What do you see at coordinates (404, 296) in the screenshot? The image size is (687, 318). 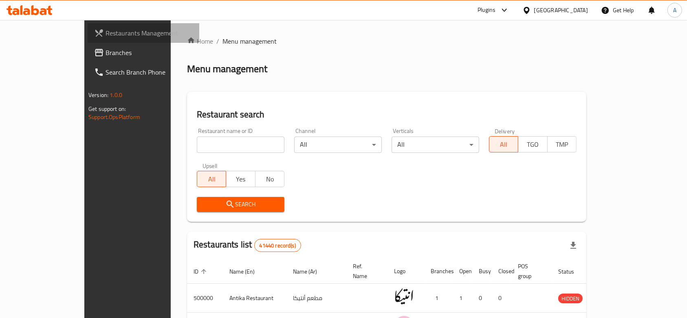 I see `img: Antika Restaurant` at bounding box center [404, 296].